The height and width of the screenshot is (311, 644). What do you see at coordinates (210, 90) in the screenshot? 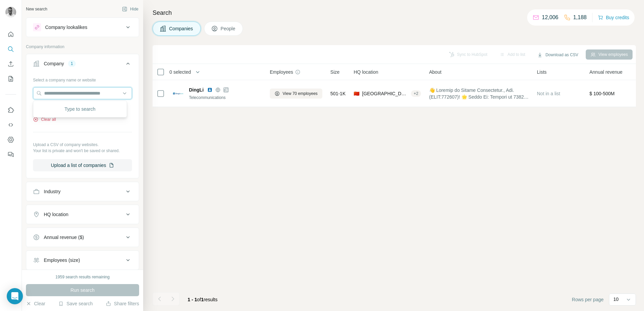
I see `img: LinkedIn logo` at bounding box center [210, 90].